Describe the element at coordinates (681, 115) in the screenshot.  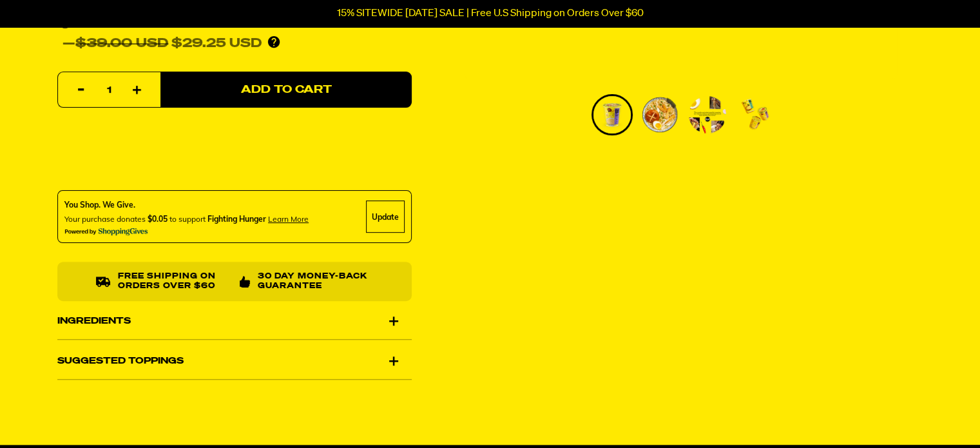
I see `div: PDP main carousel thumbnails` at that location.